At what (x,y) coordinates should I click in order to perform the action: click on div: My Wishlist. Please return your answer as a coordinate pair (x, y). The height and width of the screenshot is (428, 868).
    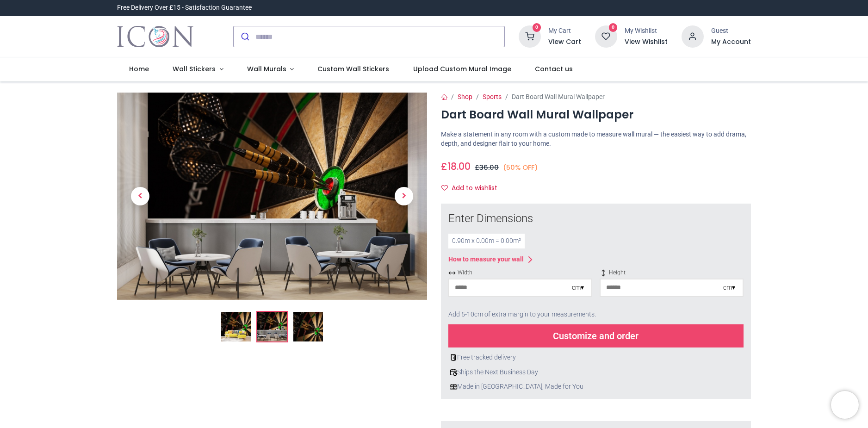
    Looking at the image, I should click on (646, 31).